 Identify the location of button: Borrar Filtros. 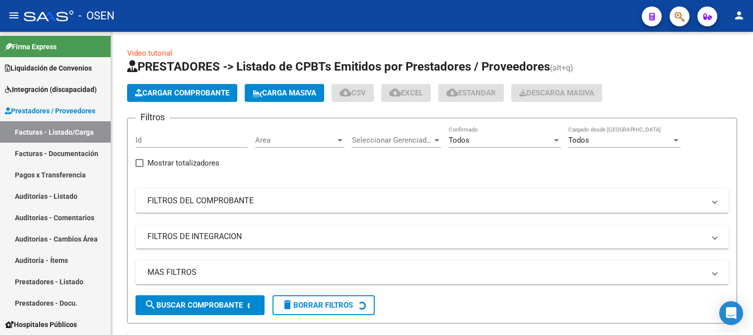
(324, 305).